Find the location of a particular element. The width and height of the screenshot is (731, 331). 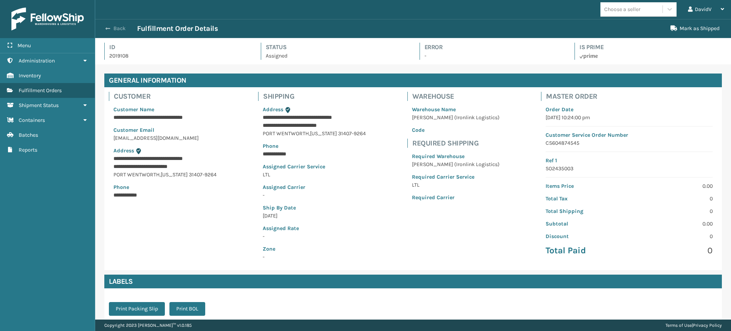

p: Customer Email is located at coordinates (165, 130).